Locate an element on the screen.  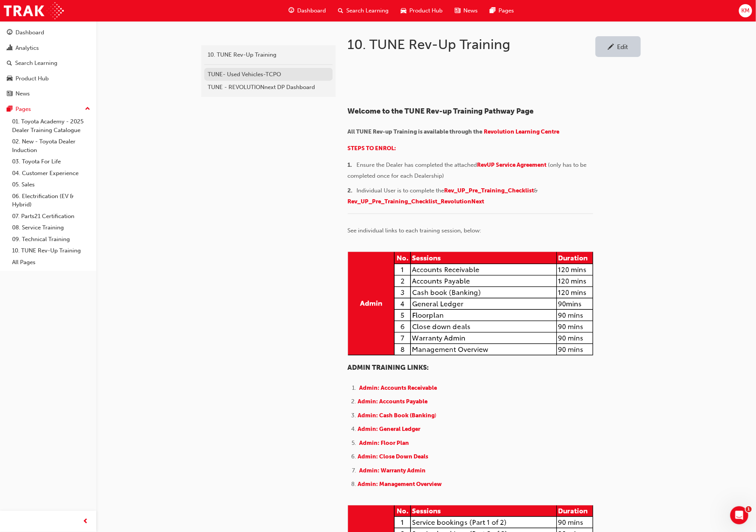
span: up-icon is located at coordinates (88, 109).